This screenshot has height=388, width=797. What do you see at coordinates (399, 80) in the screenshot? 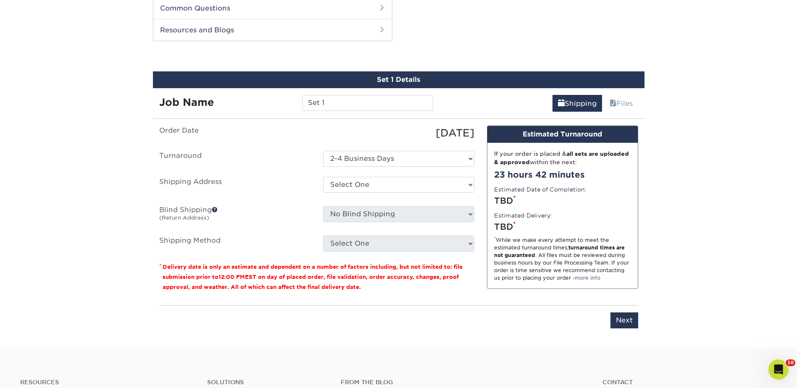
I see `div: Set 1 Details` at bounding box center [399, 80].